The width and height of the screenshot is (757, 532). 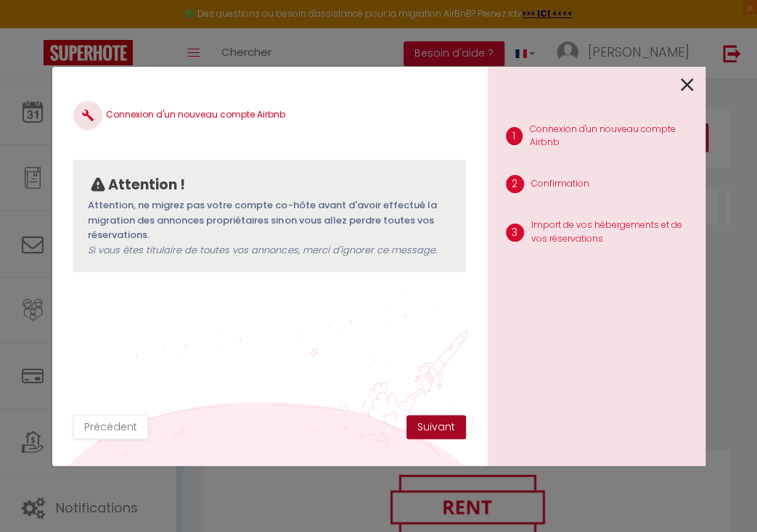 What do you see at coordinates (514, 136) in the screenshot?
I see `span: 1` at bounding box center [514, 136].